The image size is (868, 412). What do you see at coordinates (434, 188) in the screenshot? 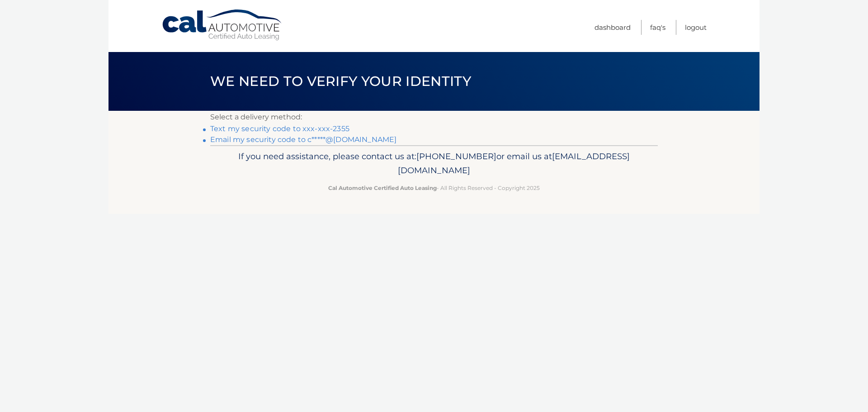
I see `p: - All Rights Reserved - Copyright 2025` at bounding box center [434, 188].